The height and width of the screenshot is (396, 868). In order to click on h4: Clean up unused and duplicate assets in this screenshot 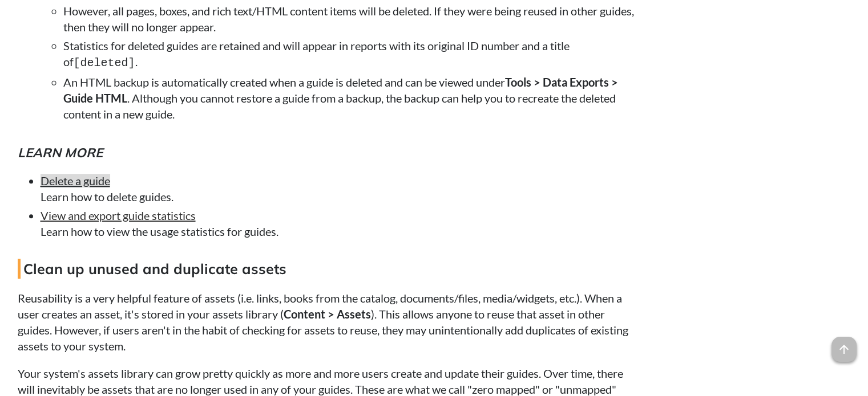, I will do `click(326, 268)`.